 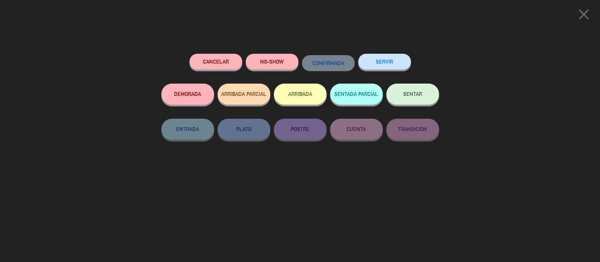 What do you see at coordinates (328, 63) in the screenshot?
I see `button: CONFIRMADA` at bounding box center [328, 63].